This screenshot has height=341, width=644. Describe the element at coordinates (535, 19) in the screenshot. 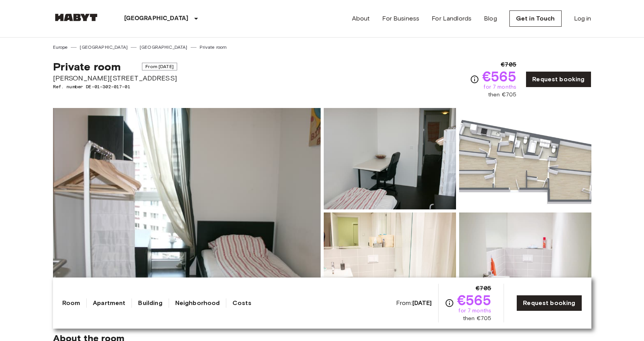

I see `a: Get in Touch` at that location.